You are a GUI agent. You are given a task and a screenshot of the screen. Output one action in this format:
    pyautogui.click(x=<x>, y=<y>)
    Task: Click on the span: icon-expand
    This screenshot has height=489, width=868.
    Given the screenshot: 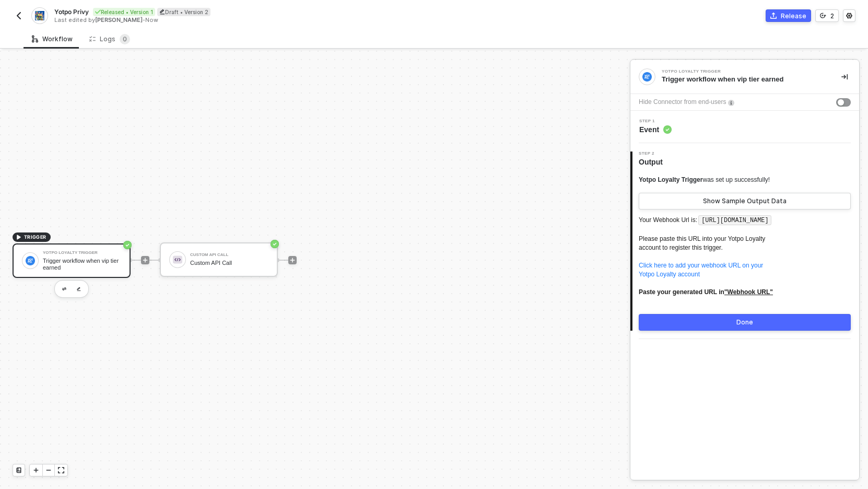 What is the action you would take?
    pyautogui.click(x=61, y=470)
    